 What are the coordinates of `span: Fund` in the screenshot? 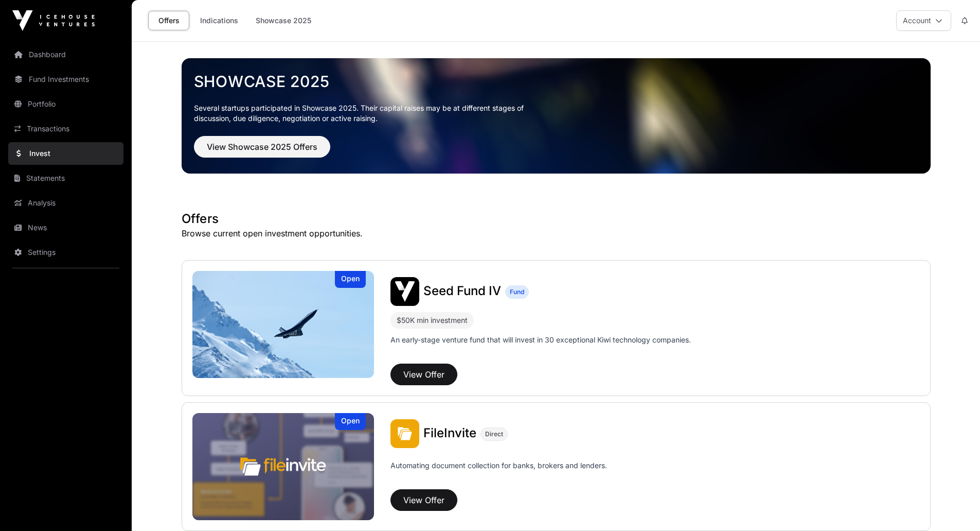 It's located at (517, 292).